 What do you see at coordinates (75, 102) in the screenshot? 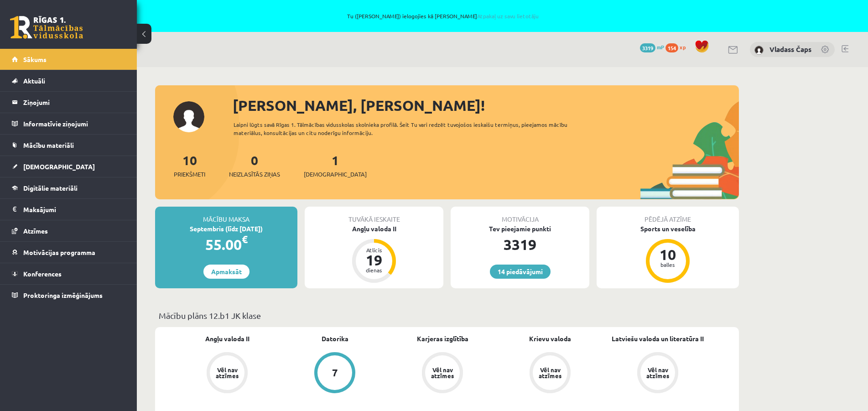
I see `legend: Ziņojumi` at bounding box center [75, 102].